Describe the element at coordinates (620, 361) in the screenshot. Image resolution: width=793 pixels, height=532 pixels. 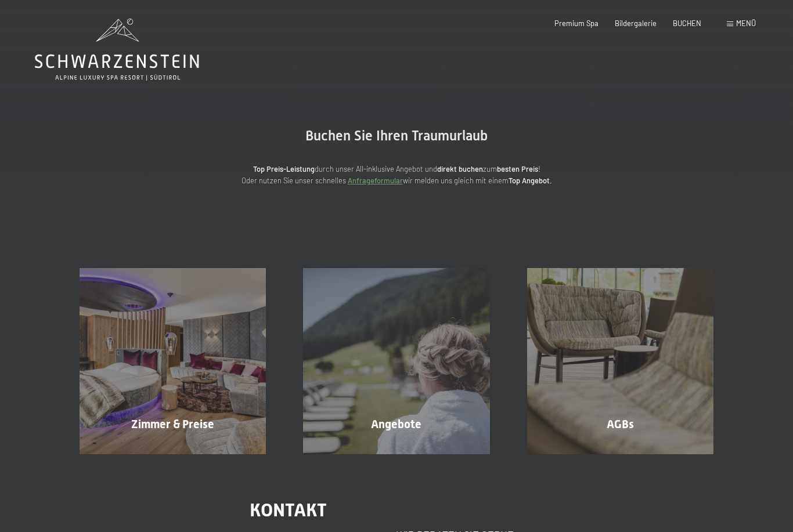
I see `a: Buchung AGBs` at that location.